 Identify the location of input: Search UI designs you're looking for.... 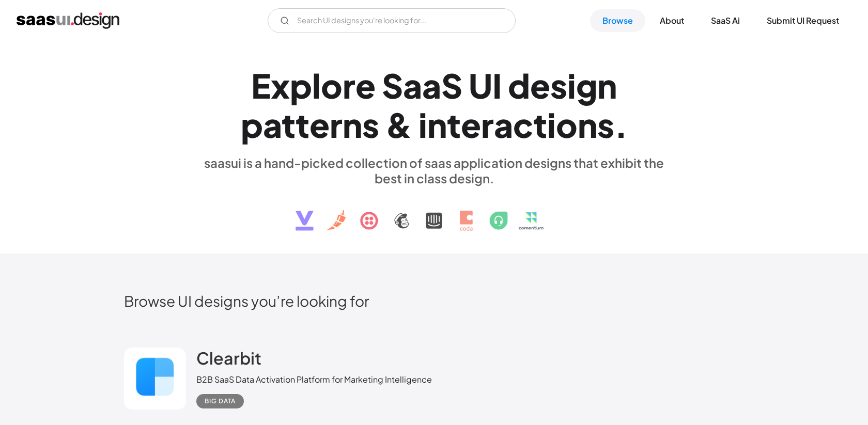
(392, 21).